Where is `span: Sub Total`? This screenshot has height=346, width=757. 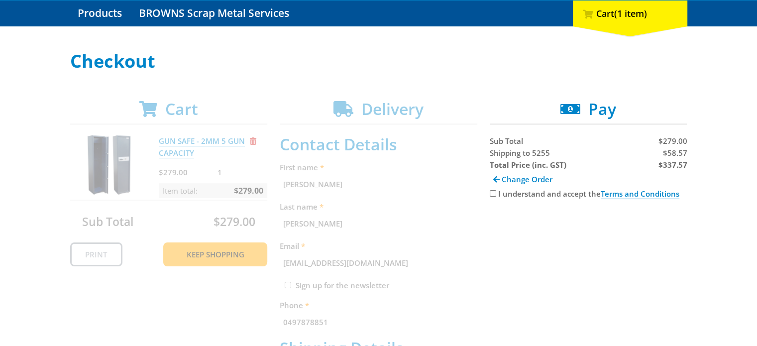
span: Sub Total is located at coordinates (506, 141).